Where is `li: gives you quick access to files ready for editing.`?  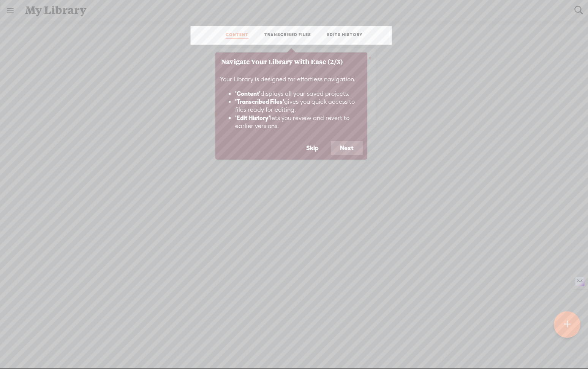
li: gives you quick access to files ready for editing. is located at coordinates (299, 106).